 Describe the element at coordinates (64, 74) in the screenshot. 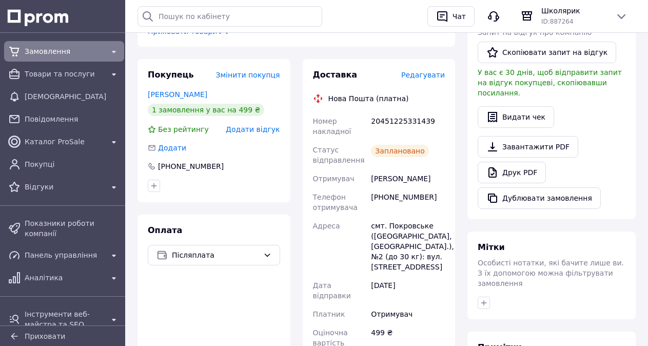

I see `span: Товари та послуги` at that location.